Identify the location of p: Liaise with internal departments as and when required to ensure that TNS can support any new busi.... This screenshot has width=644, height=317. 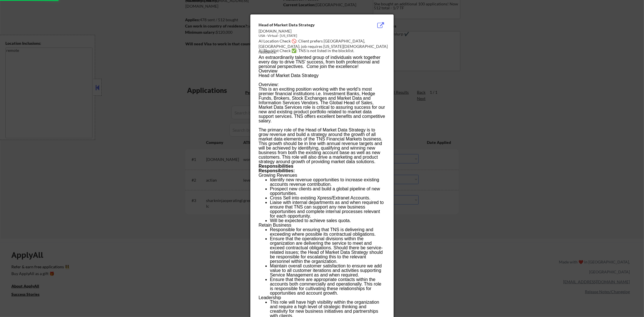
(328, 210).